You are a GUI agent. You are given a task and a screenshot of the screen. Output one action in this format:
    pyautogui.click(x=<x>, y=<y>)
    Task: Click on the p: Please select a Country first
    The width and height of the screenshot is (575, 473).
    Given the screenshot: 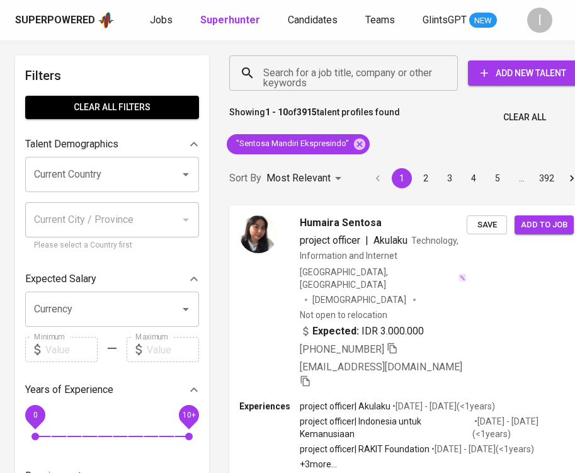 What is the action you would take?
    pyautogui.click(x=112, y=245)
    